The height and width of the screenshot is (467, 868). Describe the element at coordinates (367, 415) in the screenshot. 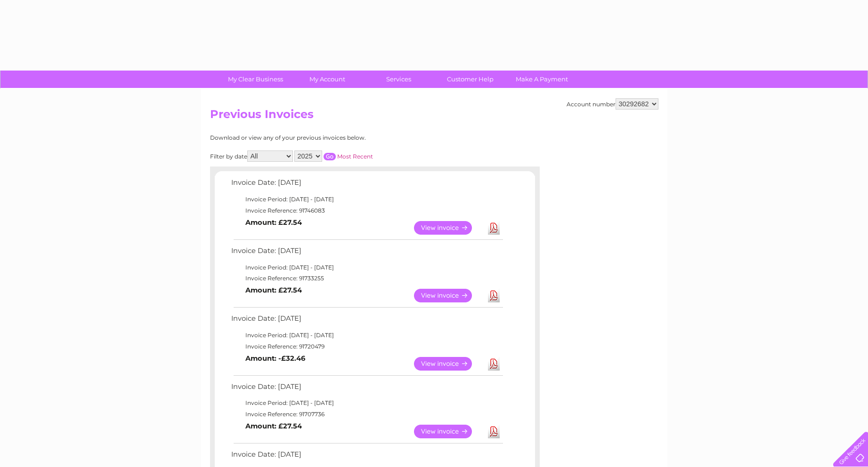

I see `td: Invoice Reference: 91707736` at that location.